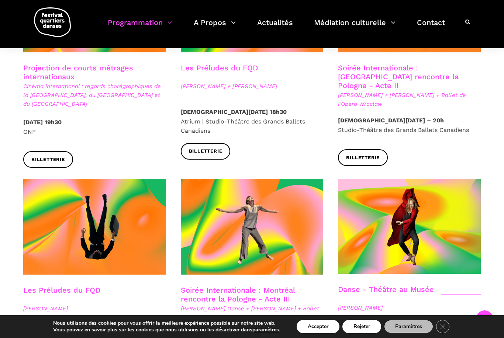 The height and width of the screenshot is (338, 504). I want to click on button: Rejeter, so click(362, 327).